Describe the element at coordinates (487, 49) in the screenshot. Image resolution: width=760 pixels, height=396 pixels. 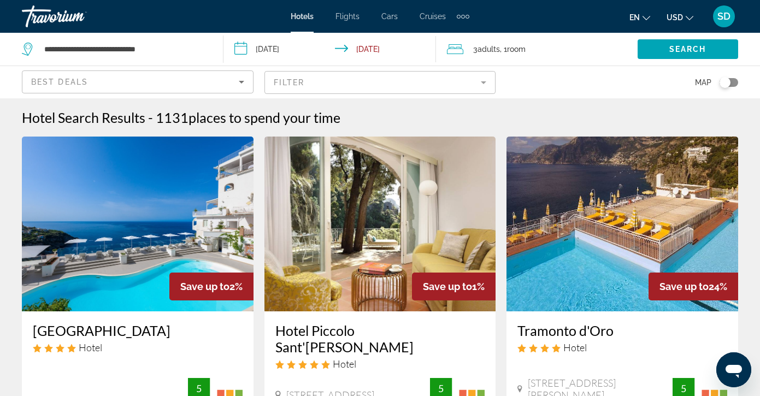
I see `span: 3` at that location.